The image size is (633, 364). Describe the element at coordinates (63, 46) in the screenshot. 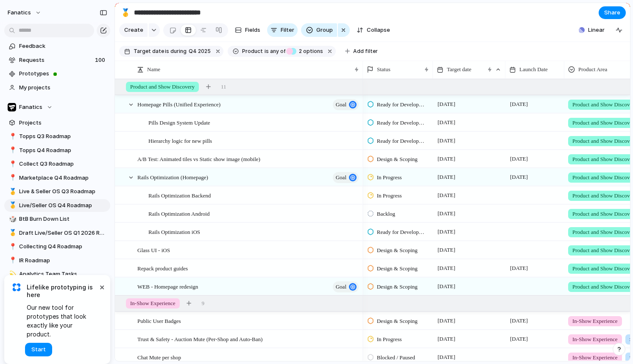

I see `span: Feedback` at that location.